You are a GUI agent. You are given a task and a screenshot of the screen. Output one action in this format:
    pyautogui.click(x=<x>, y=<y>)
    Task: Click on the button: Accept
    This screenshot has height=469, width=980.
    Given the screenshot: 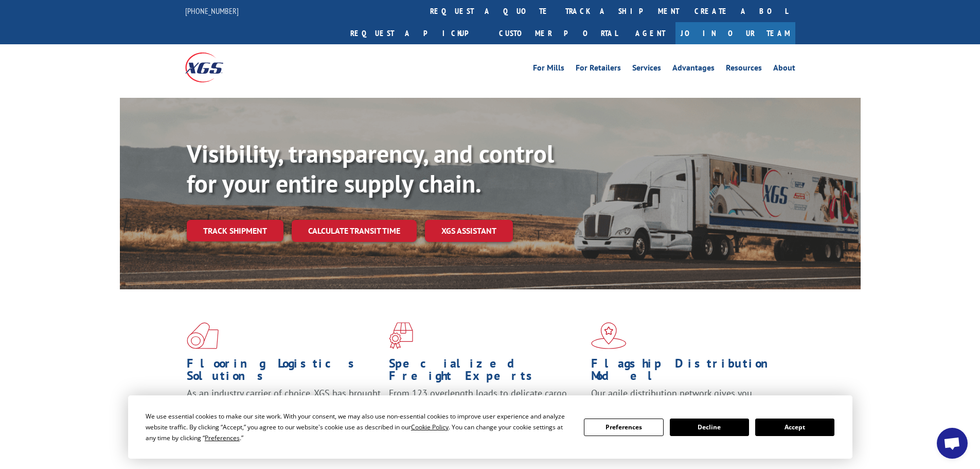 What is the action you would take?
    pyautogui.click(x=795, y=427)
    